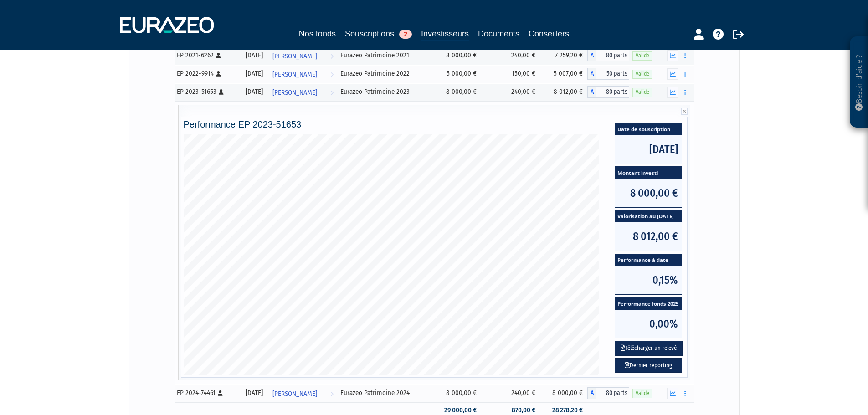 This screenshot has height=415, width=868. Describe the element at coordinates (564, 92) in the screenshot. I see `td: 8 012,00 €` at that location.